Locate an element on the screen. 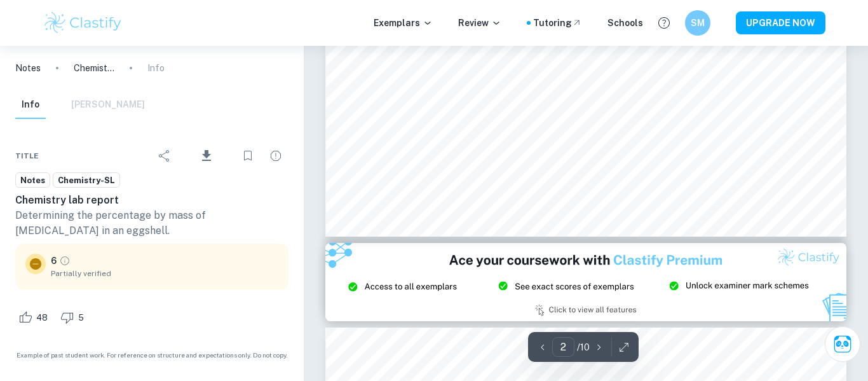 This screenshot has height=381, width=868. h6: SM is located at coordinates (697, 23).